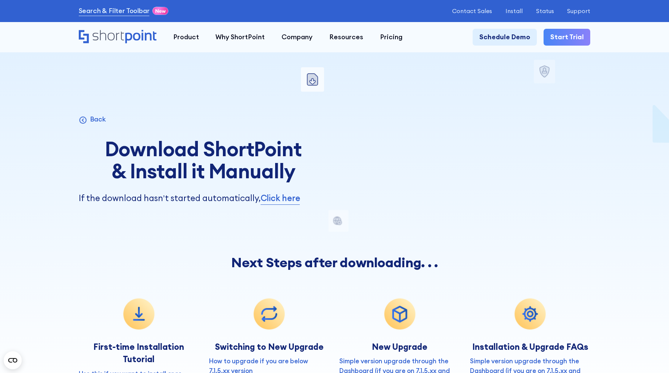 This screenshot has width=669, height=373. Describe the element at coordinates (579, 11) in the screenshot. I see `a: Support` at that location.